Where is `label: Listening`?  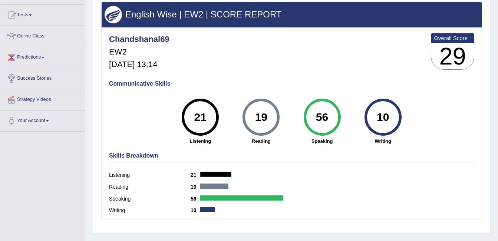 label: Listening is located at coordinates (150, 175).